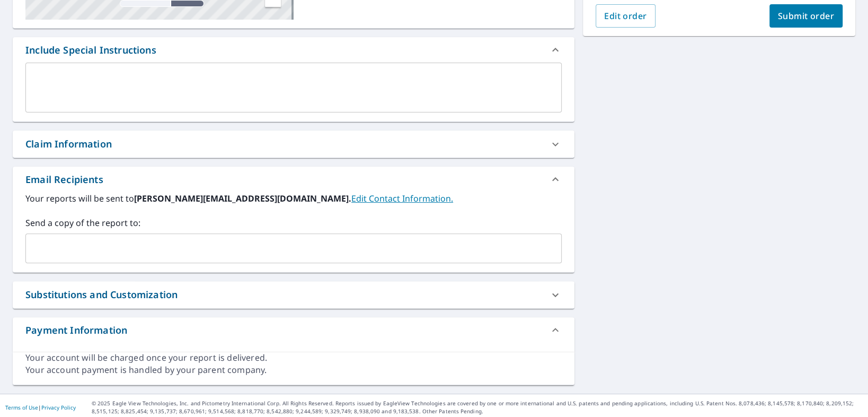  Describe the element at coordinates (293, 199) in the screenshot. I see `label: Your reports will be sent to` at that location.